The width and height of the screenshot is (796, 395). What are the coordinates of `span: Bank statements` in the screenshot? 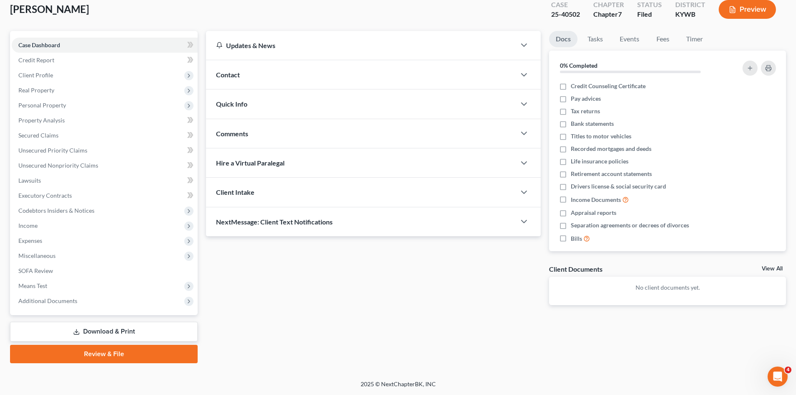 It's located at (592, 124).